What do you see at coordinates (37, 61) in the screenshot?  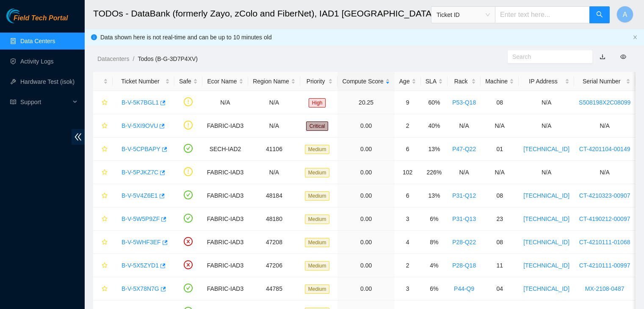 I see `a: Activity Logs` at bounding box center [37, 61].